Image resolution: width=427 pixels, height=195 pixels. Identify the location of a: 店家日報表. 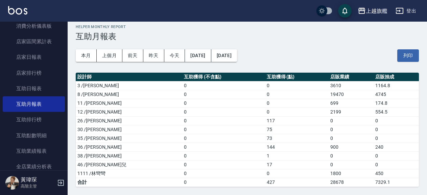
(34, 57).